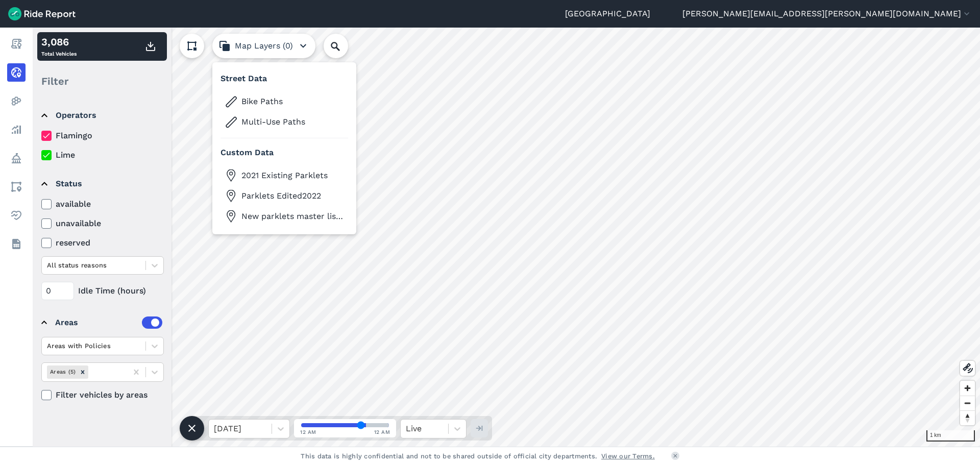 This screenshot has width=980, height=465. What do you see at coordinates (967, 403) in the screenshot?
I see `button: Zoom out` at bounding box center [967, 403].